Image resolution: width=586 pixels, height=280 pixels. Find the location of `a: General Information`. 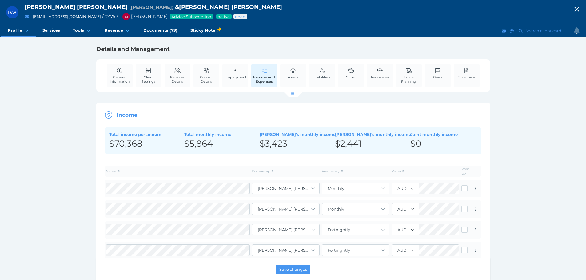

a: General Information is located at coordinates (120, 75).